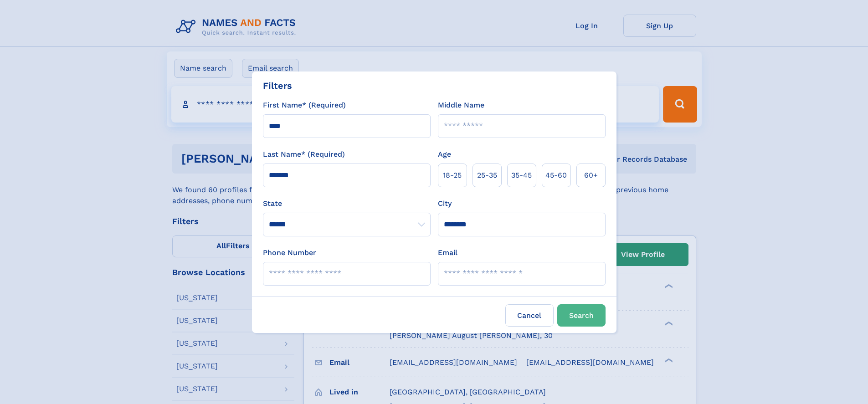  Describe the element at coordinates (592, 176) in the screenshot. I see `span: 60+` at that location.